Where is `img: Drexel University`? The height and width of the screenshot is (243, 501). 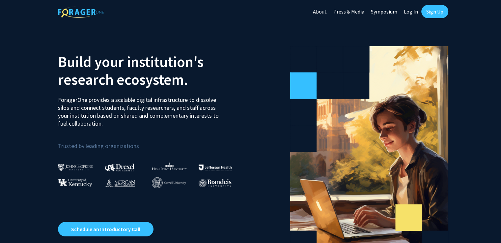
img: Drexel University is located at coordinates (119, 167).